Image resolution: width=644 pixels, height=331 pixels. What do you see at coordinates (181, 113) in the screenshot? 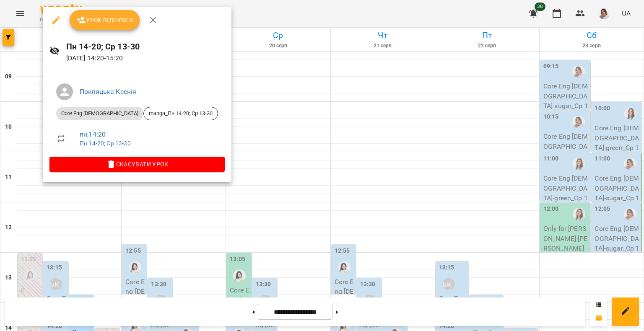
I see `div: manga_Пн 14-20; Ср 13-30` at bounding box center [181, 113].